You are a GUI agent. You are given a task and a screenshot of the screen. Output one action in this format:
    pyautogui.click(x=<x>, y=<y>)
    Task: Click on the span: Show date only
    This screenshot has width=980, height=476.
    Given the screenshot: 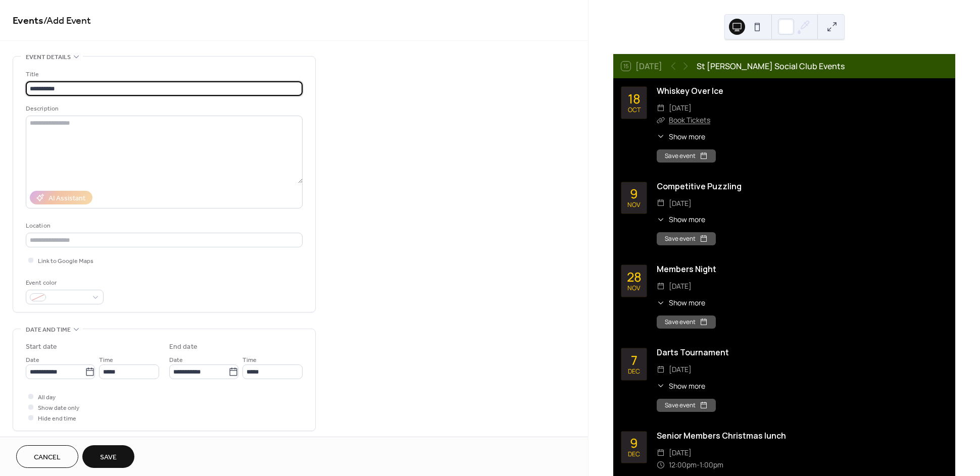 What is the action you would take?
    pyautogui.click(x=59, y=408)
    